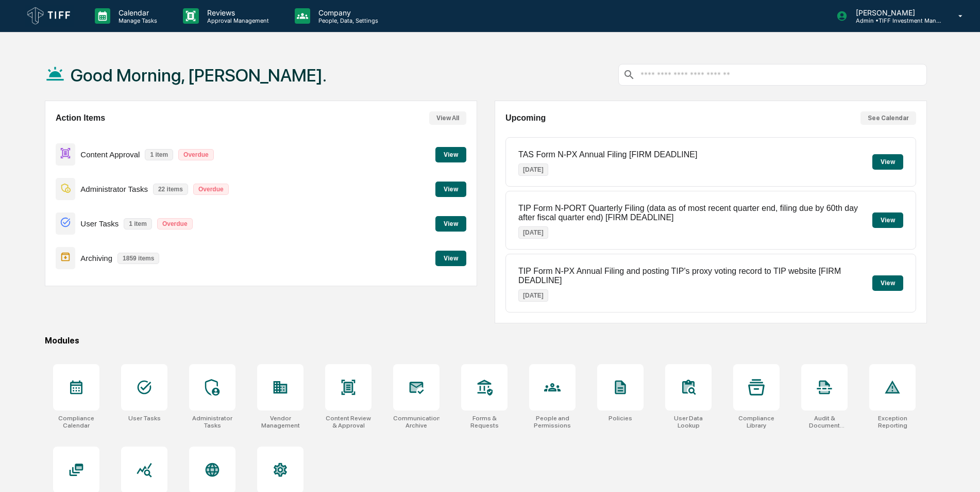  What do you see at coordinates (695, 276) in the screenshot?
I see `p: TIP Form N-PX Annual Filing and posting TIP's proxy voting record to TIP website [FIRM DEADLINE]` at bounding box center [695, 276].